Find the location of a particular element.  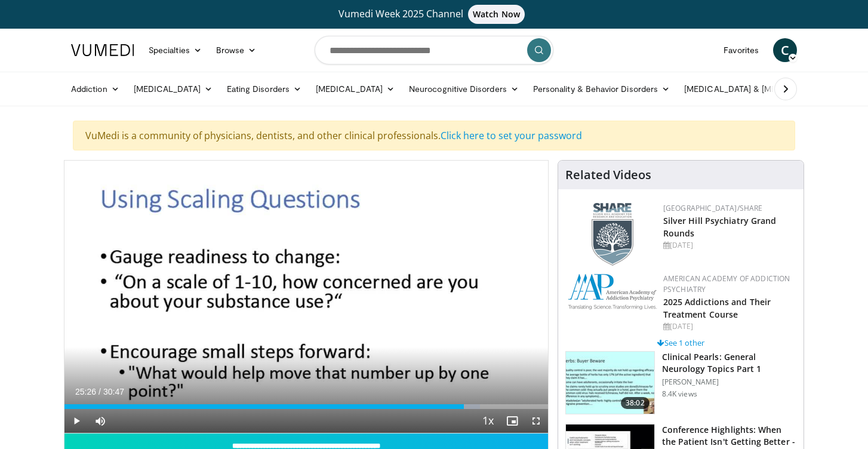

a: Browse is located at coordinates (237, 50).